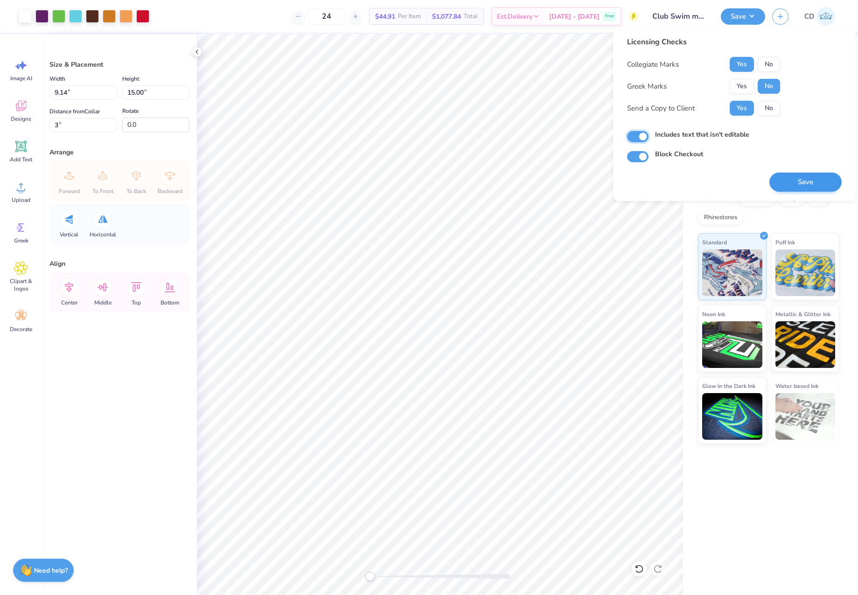 The width and height of the screenshot is (858, 595). I want to click on span: Top, so click(136, 303).